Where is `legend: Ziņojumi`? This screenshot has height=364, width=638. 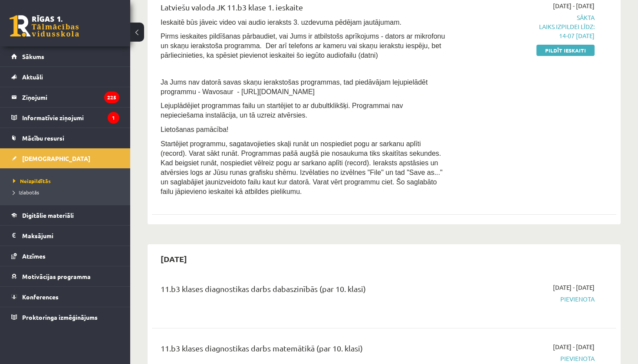
legend: Ziņojumi is located at coordinates (71, 97).